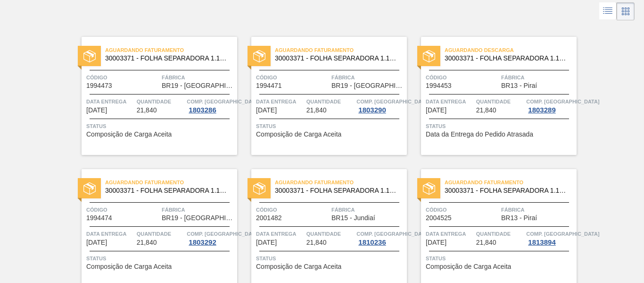 Image resolution: width=644 pixels, height=283 pixels. What do you see at coordinates (269, 86) in the screenshot?
I see `span: 1994471` at bounding box center [269, 86].